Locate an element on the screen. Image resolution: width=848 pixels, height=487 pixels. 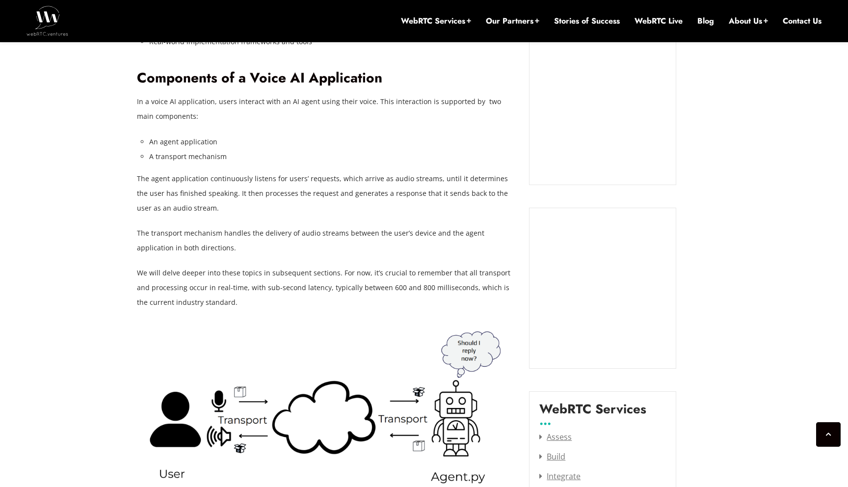
h2: Components of a Voice AI Application is located at coordinates (326, 78).